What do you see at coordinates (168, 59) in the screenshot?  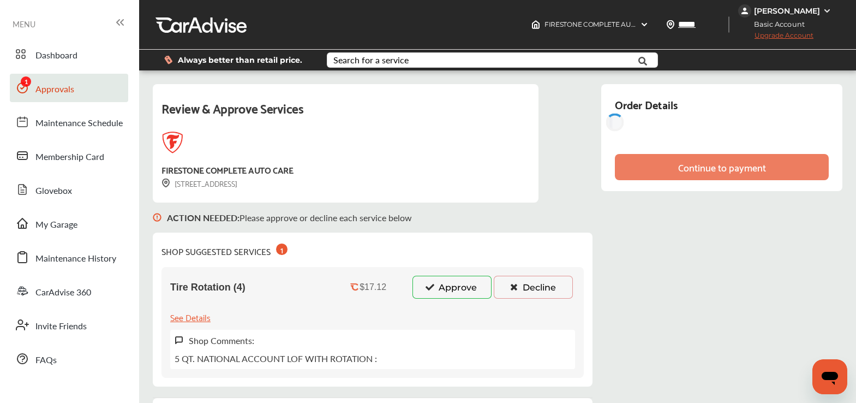 I see `img: dollor_label_vector.a70140d1.svg` at bounding box center [168, 59].